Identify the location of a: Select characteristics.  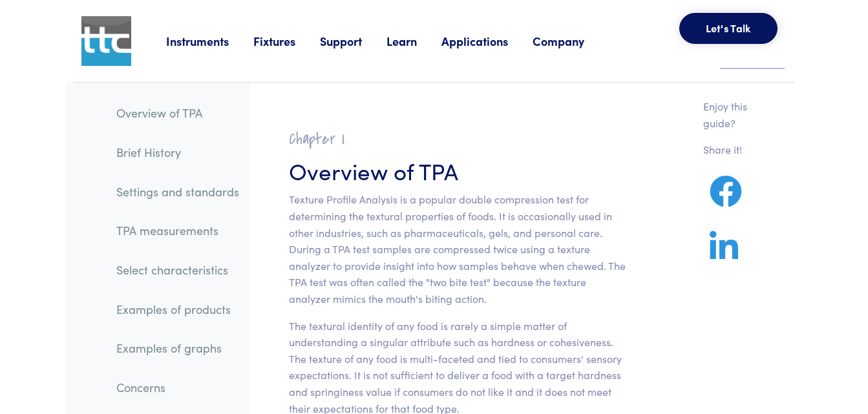
(178, 270).